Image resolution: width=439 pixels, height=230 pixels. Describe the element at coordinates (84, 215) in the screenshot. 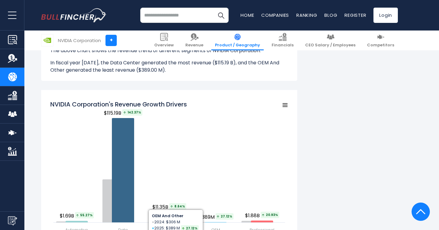

I see `span: 55.27%` at that location.